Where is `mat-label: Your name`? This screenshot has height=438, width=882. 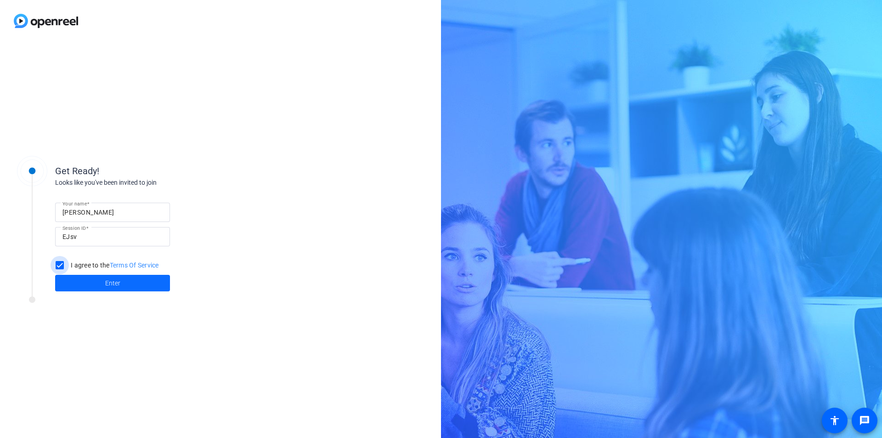 mat-label: Your name is located at coordinates (74, 203).